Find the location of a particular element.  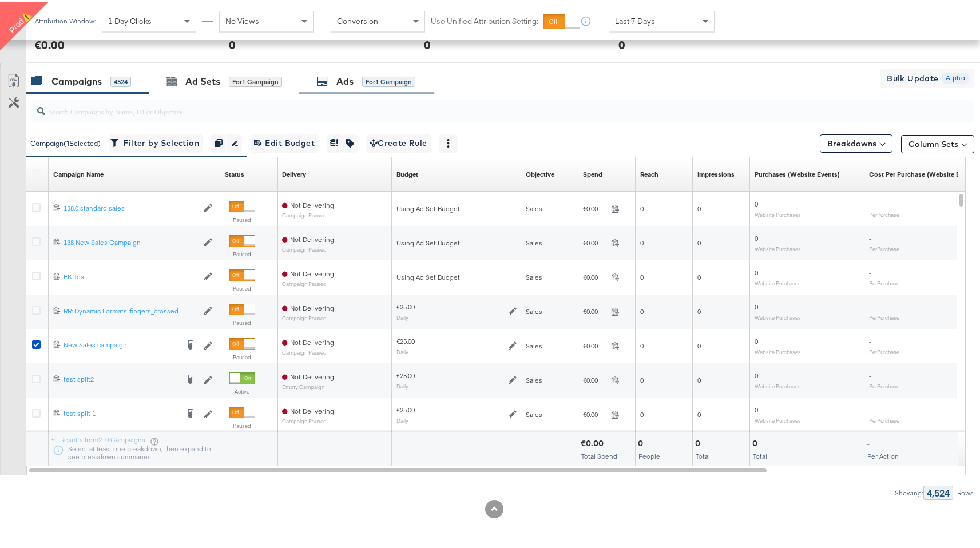

div: for 1 Campaign is located at coordinates (388, 79).